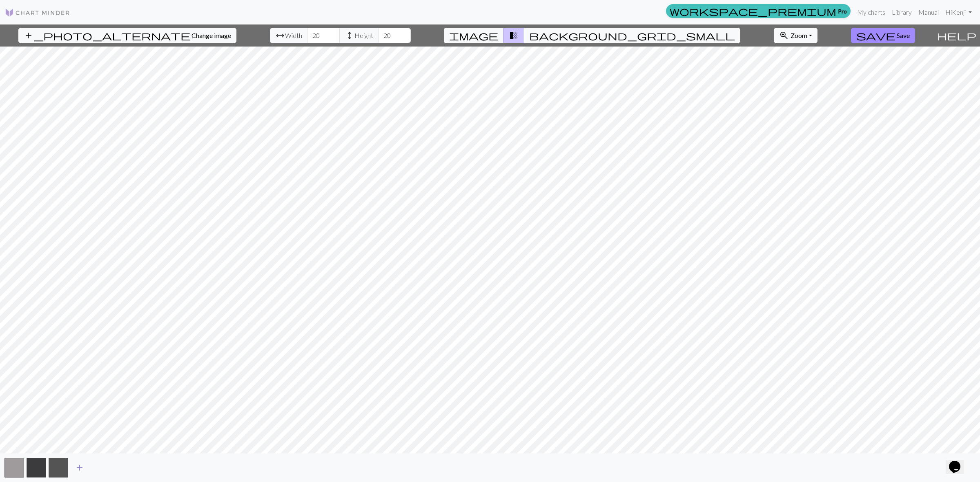 This screenshot has height=482, width=980. What do you see at coordinates (753, 11) in the screenshot?
I see `span: workspace_premium` at bounding box center [753, 11].